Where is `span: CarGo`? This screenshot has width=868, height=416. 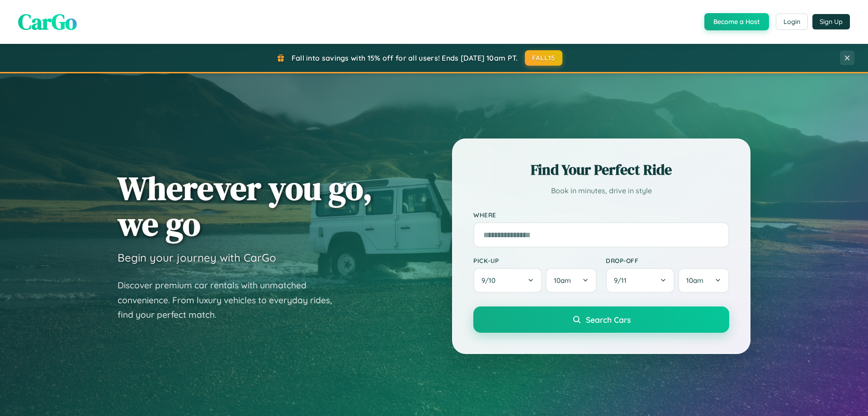 span: CarGo is located at coordinates (48, 21).